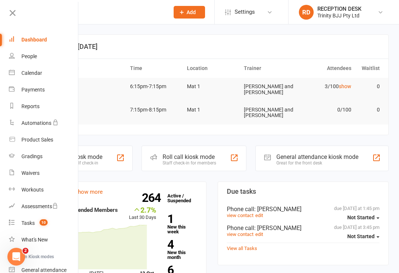 Image resolution: width=399 pixels, height=273 pixels. I want to click on input: Search..., so click(104, 12).